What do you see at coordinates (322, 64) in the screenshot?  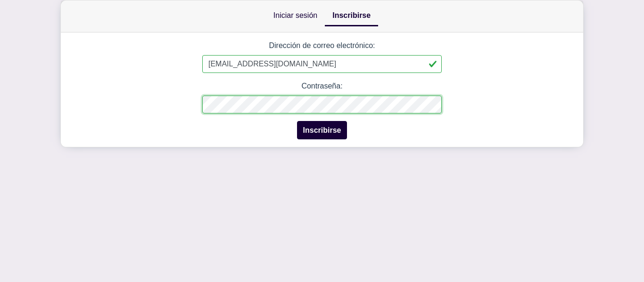 I see `input: Introducir correo electrónico` at bounding box center [322, 64].